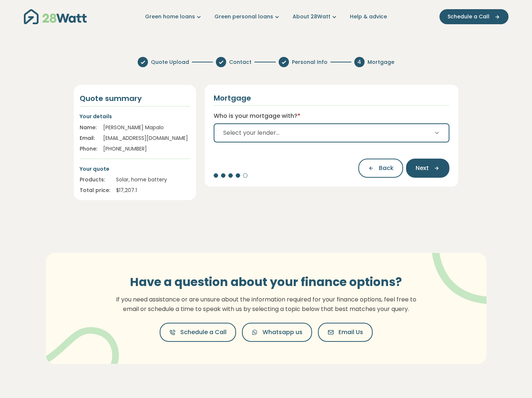 The width and height of the screenshot is (532, 398). I want to click on button: Email Us, so click(345, 332).